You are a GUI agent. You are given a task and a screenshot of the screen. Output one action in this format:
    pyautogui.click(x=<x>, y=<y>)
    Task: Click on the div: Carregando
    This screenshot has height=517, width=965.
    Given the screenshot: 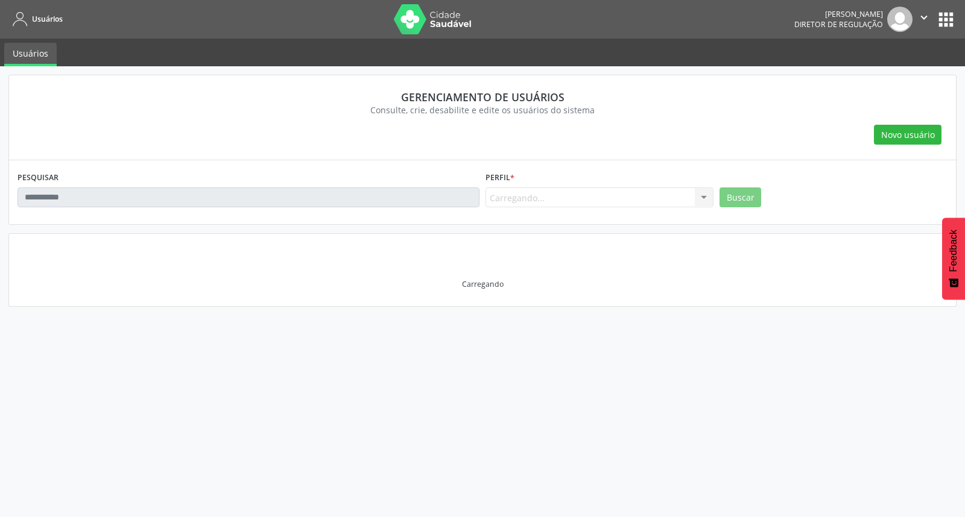 What is the action you would take?
    pyautogui.click(x=482, y=284)
    